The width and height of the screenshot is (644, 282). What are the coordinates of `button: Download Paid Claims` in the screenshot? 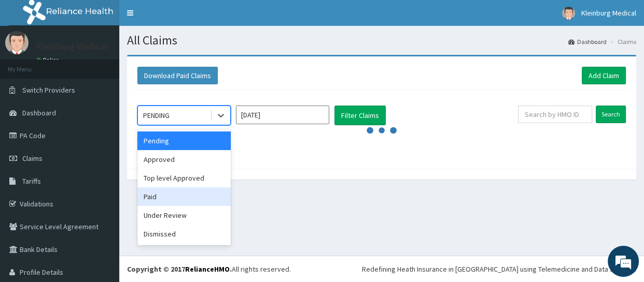 It's located at (177, 76).